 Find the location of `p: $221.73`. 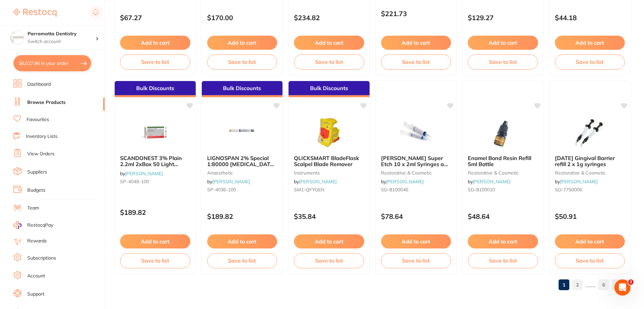

p: $221.73 is located at coordinates (416, 14).